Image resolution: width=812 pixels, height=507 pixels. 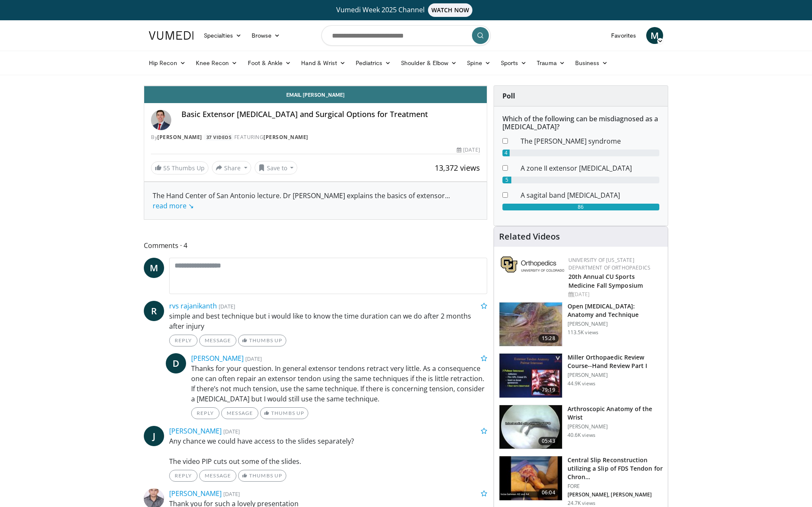 I want to click on strong: Poll, so click(x=509, y=96).